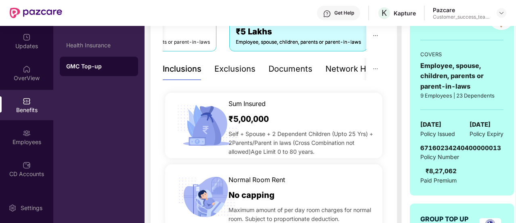 The width and height of the screenshot is (516, 223). Describe the element at coordinates (291, 69) in the screenshot. I see `div: Documents` at that location.